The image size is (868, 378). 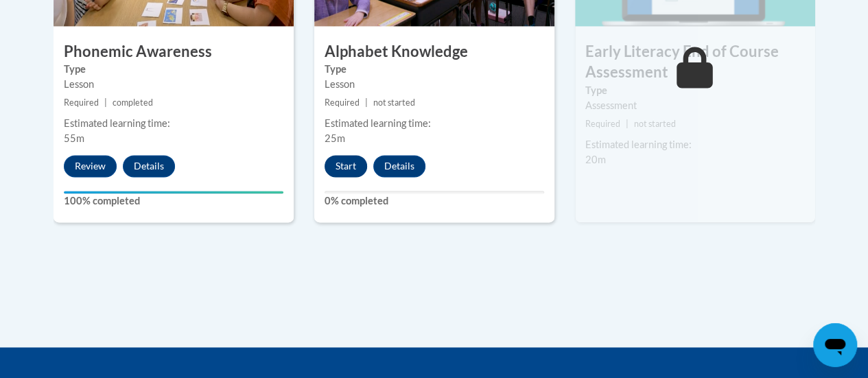 What do you see at coordinates (173, 193) in the screenshot?
I see `div: Your progress` at bounding box center [173, 193].